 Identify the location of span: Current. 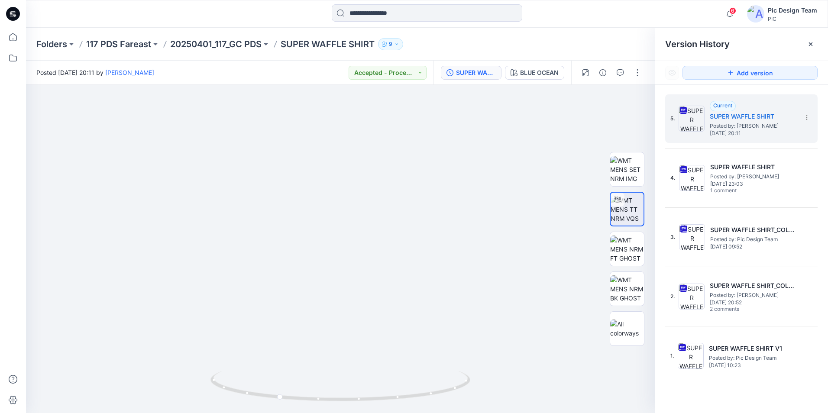
(723, 105).